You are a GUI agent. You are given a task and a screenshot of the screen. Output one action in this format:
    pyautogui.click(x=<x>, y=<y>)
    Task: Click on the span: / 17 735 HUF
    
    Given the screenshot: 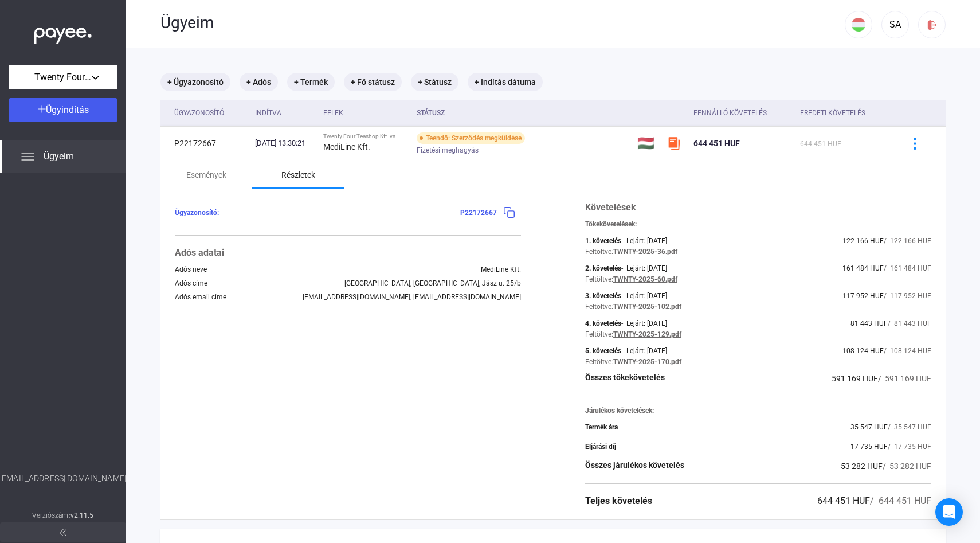 What is the action you would take?
    pyautogui.click(x=909, y=446)
    